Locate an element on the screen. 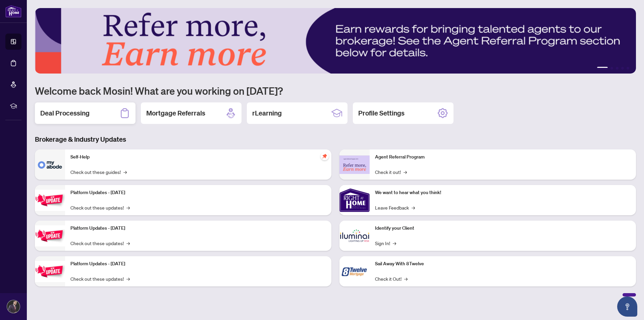 This screenshot has width=644, height=320. h2: Deal Processing is located at coordinates (65, 113).